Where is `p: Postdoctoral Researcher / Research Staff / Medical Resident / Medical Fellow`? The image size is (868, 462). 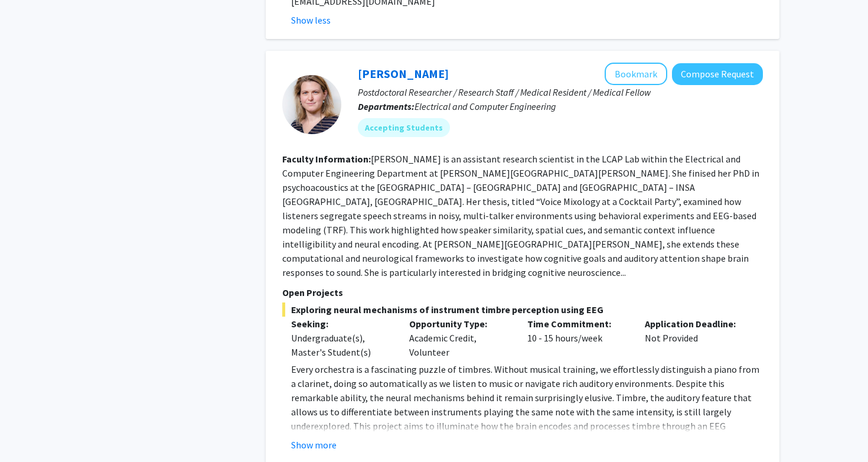 p: Postdoctoral Researcher / Research Staff / Medical Resident / Medical Fellow is located at coordinates (560, 92).